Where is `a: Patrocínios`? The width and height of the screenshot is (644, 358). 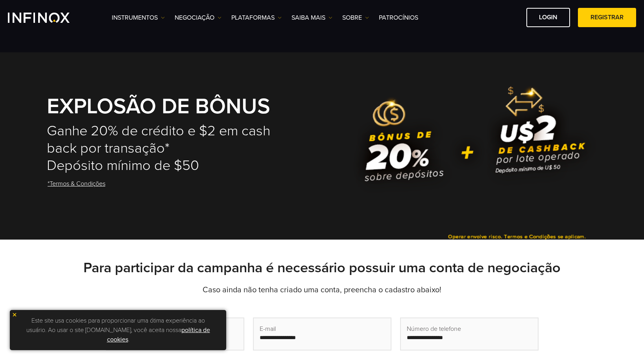
a: Patrocínios is located at coordinates (399, 18).